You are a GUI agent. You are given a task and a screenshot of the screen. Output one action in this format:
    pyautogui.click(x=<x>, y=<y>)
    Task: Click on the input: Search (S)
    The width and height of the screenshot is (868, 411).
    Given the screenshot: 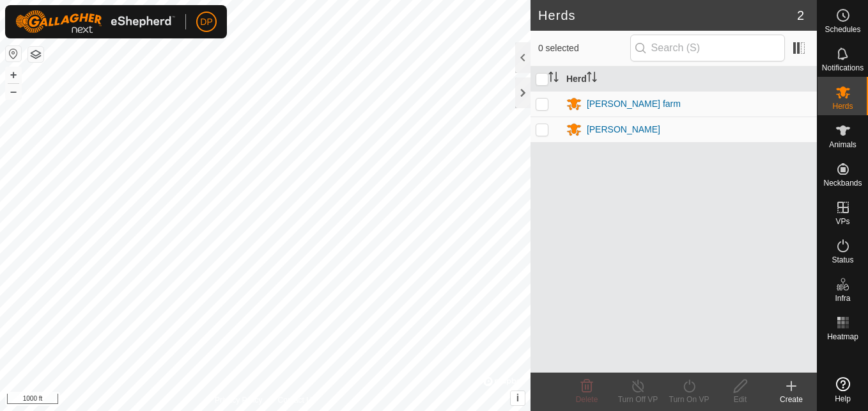 What is the action you would take?
    pyautogui.click(x=708, y=48)
    